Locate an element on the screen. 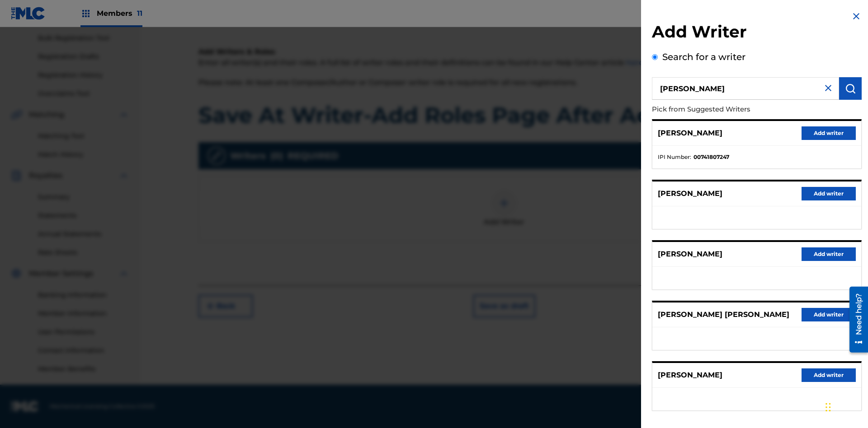 This screenshot has height=428, width=868. h2: Add Writer is located at coordinates (757, 33).